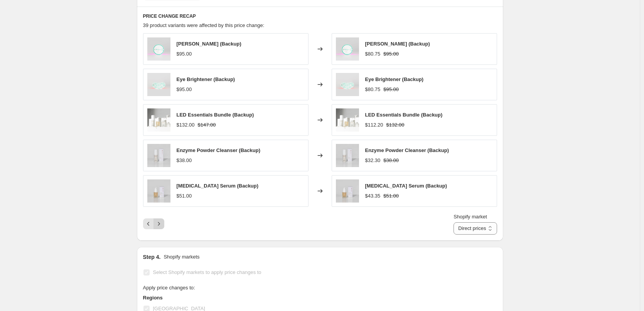 The image size is (644, 311). I want to click on button: Next, so click(159, 224).